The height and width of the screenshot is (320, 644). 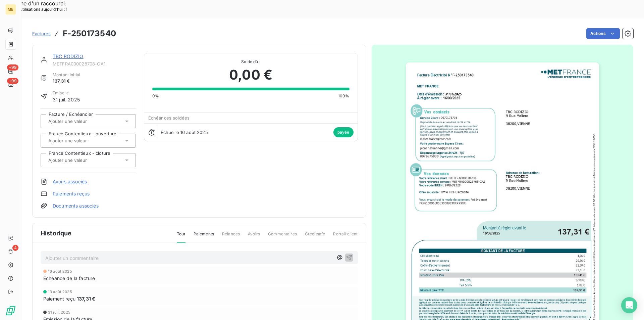 What do you see at coordinates (94, 64) in the screenshot?
I see `span: METFRA000028708-CA1` at bounding box center [94, 64].